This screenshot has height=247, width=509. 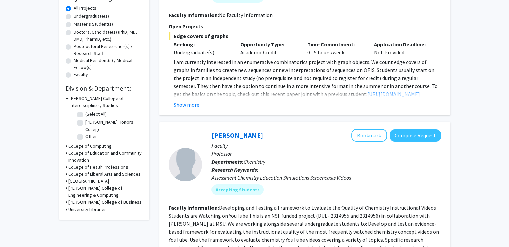 I want to click on h2: Division & Department:, so click(x=104, y=88).